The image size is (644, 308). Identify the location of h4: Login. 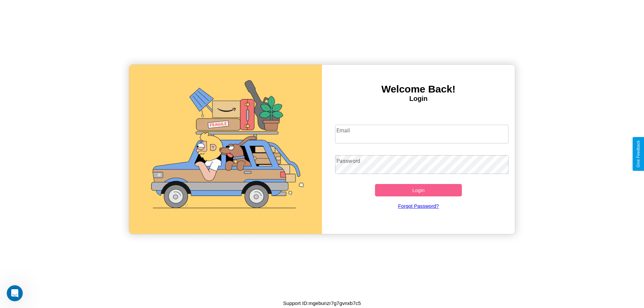
(418, 99).